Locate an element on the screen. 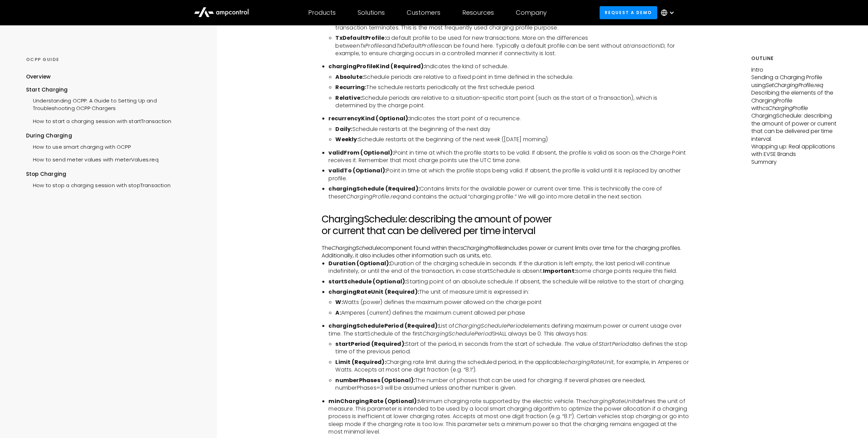  li: a default profile to be used for new transactions. More on the differences between and can be fou... is located at coordinates (513, 46).